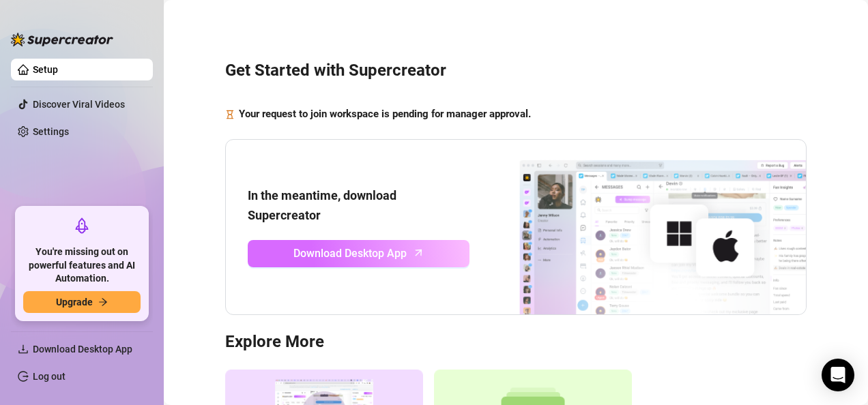 The height and width of the screenshot is (405, 868). I want to click on img: download app, so click(637, 227).